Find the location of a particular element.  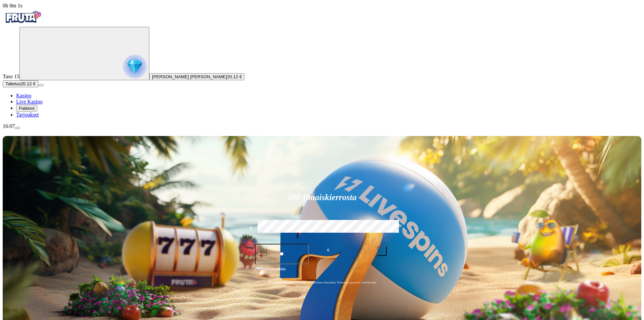

button: Talletusplus icon20.12 € is located at coordinates (21, 84).